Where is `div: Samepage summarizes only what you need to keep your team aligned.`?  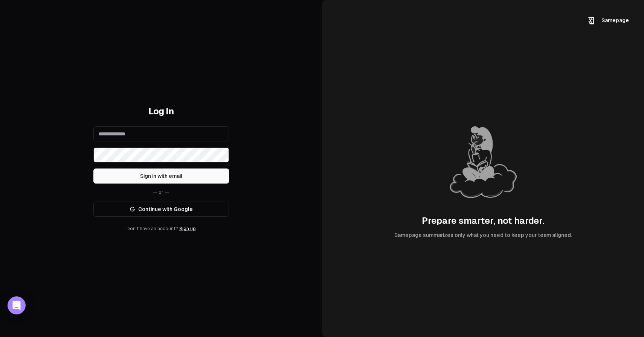 div: Samepage summarizes only what you need to keep your team aligned. is located at coordinates (483, 235).